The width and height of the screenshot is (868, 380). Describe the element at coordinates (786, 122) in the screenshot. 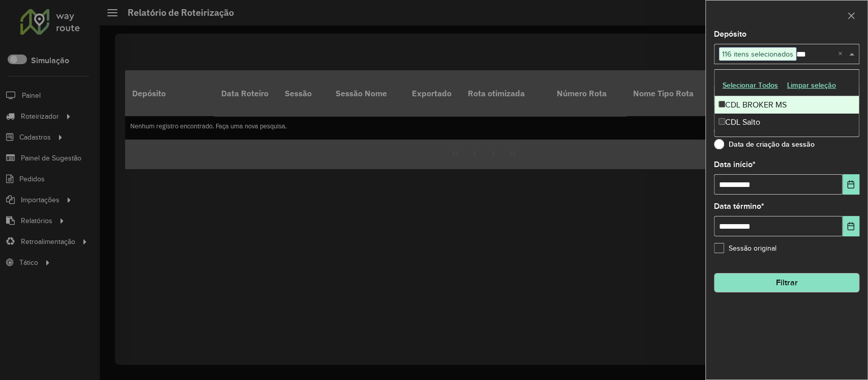

I see `div: CDL Salto` at that location.